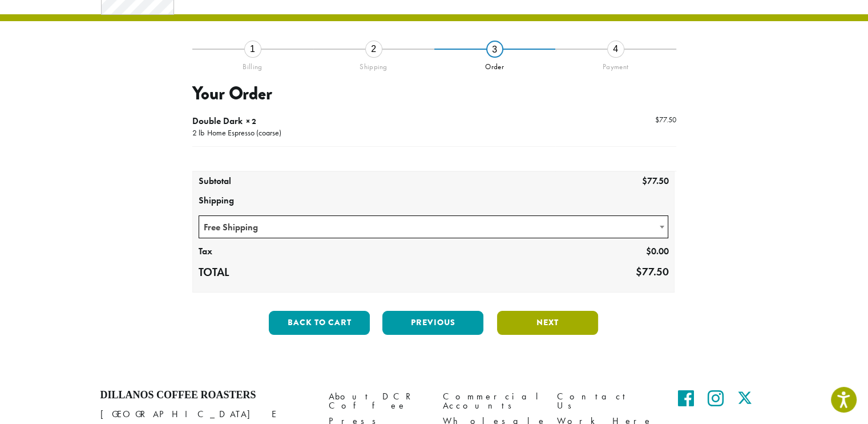  What do you see at coordinates (434, 93) in the screenshot?
I see `h3: Your Order` at bounding box center [434, 93].